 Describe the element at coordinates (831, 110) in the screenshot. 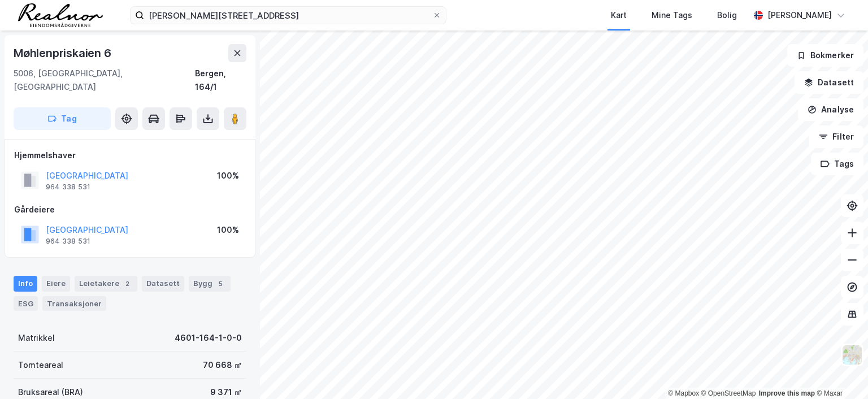

I see `button: Analyse` at that location.